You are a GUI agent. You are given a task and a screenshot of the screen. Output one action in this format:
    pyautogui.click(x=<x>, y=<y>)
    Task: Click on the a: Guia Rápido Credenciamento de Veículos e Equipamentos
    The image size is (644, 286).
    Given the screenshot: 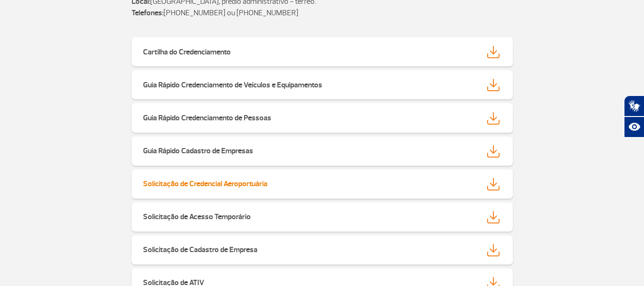 What is the action you would take?
    pyautogui.click(x=322, y=85)
    